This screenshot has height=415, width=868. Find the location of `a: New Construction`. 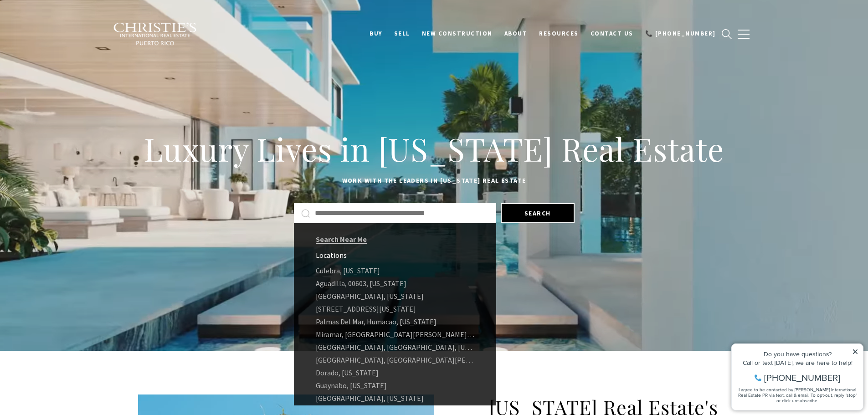

a: New Construction is located at coordinates (457, 34).